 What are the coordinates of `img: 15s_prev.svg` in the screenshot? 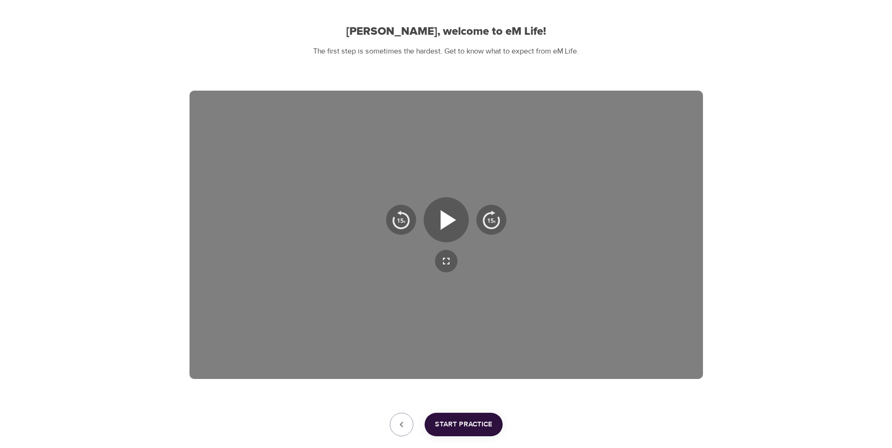 It's located at (401, 220).